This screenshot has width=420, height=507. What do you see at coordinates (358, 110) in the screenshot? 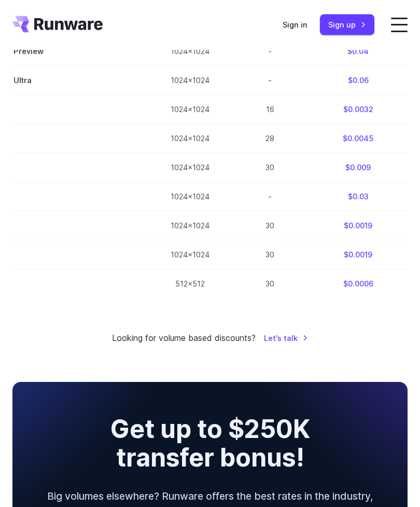
I see `td: $0.0032` at bounding box center [358, 110].